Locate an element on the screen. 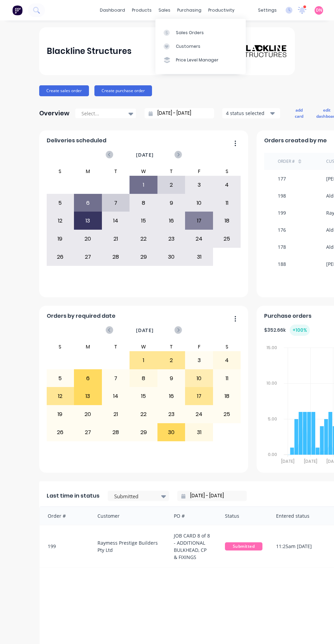 Image resolution: width=334 pixels, height=644 pixels. div: products is located at coordinates (142, 10).